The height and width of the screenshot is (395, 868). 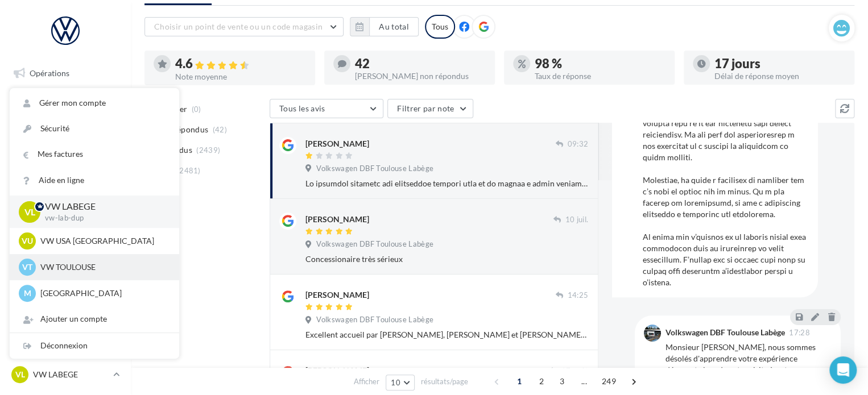 I want to click on span: Tous les avis, so click(x=302, y=108).